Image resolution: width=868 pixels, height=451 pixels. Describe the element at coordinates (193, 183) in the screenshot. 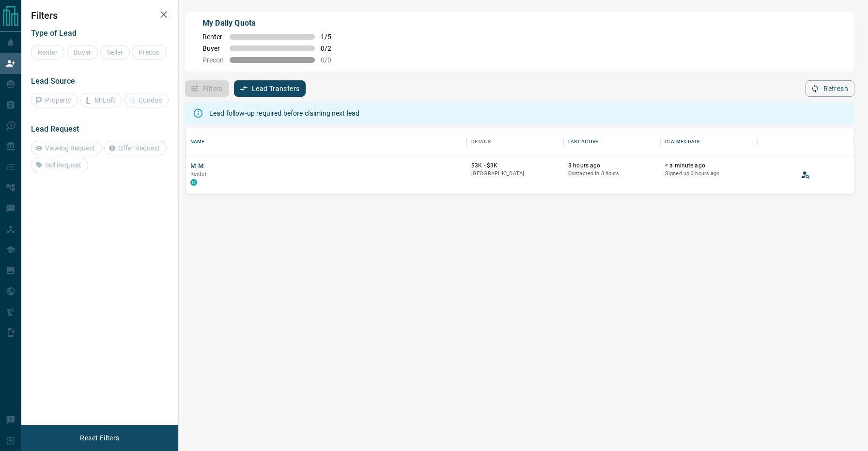

I see `div: condos.ca` at that location.